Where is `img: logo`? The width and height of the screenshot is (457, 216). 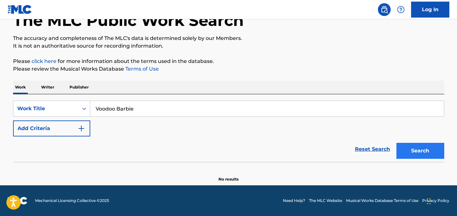
img: logo is located at coordinates (18, 200).